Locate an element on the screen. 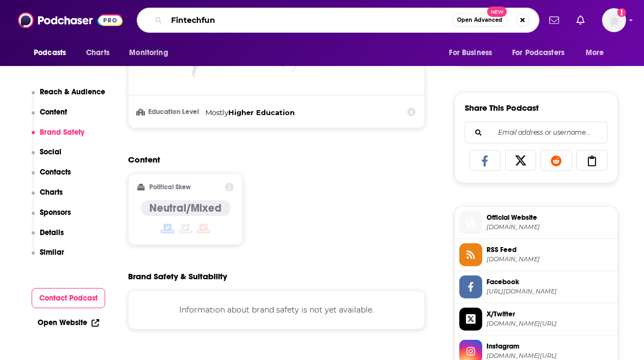 The height and width of the screenshot is (360, 644). input: Email address or username... is located at coordinates (536, 133).